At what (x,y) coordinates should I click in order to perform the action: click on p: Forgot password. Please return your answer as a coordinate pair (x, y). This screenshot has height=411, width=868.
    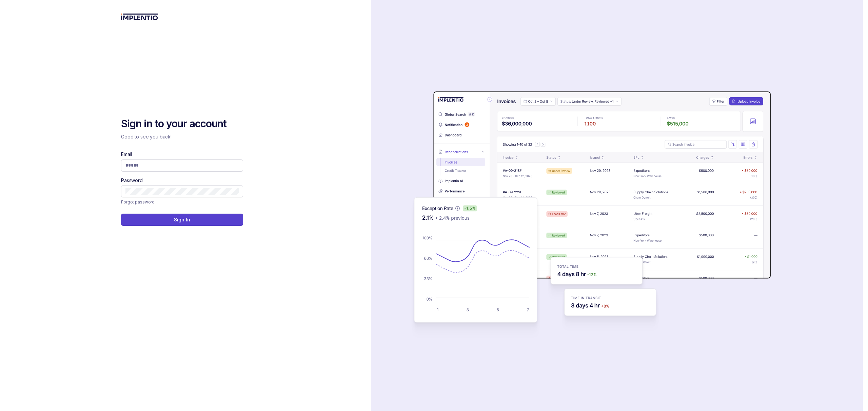
    Looking at the image, I should click on (138, 202).